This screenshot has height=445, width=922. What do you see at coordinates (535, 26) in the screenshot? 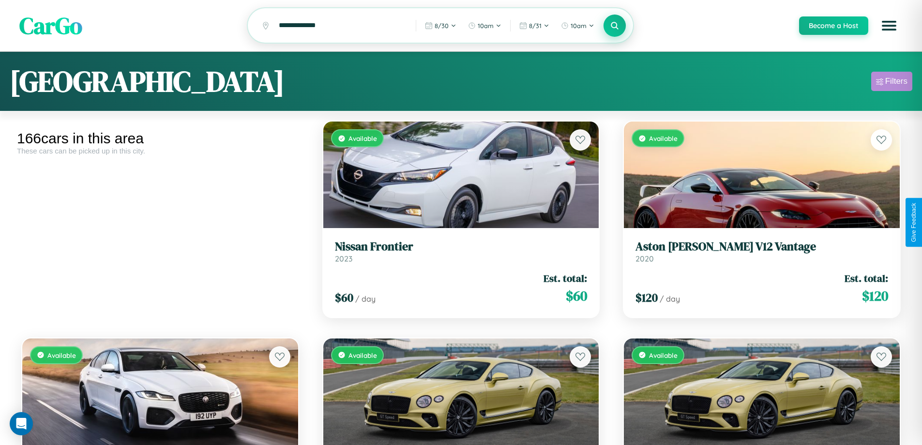
I see `span: 8 / 31` at bounding box center [535, 26].